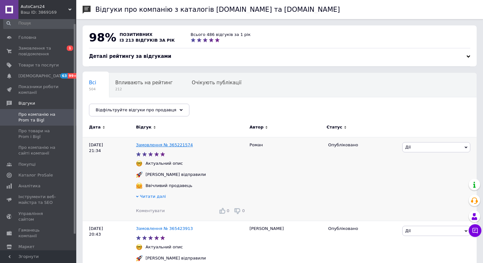  I want to click on span: AutoCars24, so click(44, 7).